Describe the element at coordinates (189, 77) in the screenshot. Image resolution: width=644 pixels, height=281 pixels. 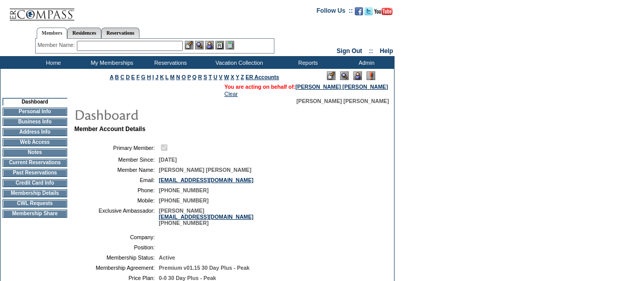
I see `a: P` at that location.